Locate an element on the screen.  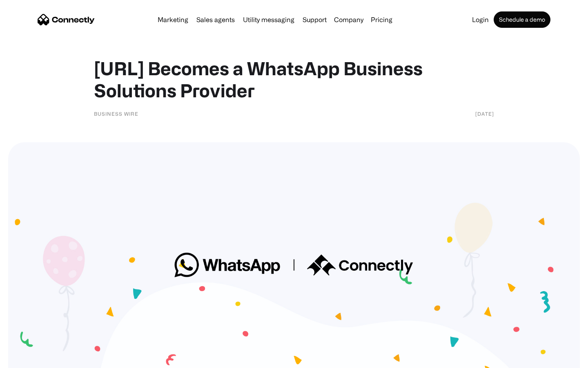
a: Utility messaging is located at coordinates (269, 20).